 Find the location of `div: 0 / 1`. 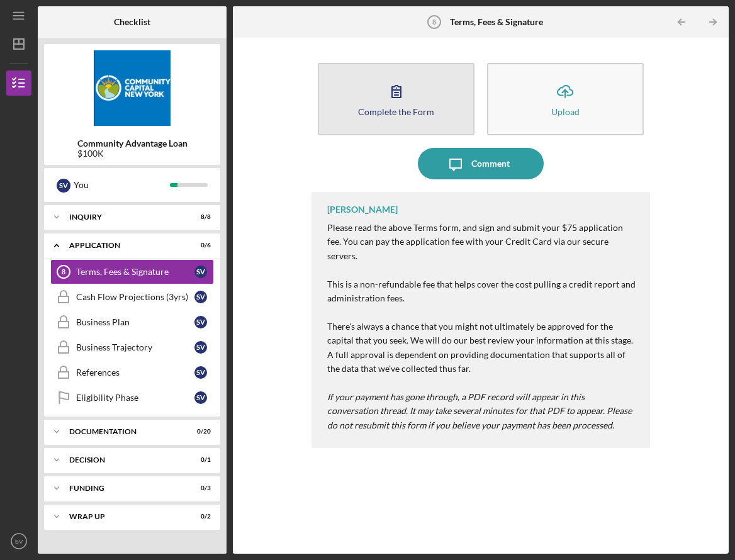

div: 0 / 1 is located at coordinates (200, 460).